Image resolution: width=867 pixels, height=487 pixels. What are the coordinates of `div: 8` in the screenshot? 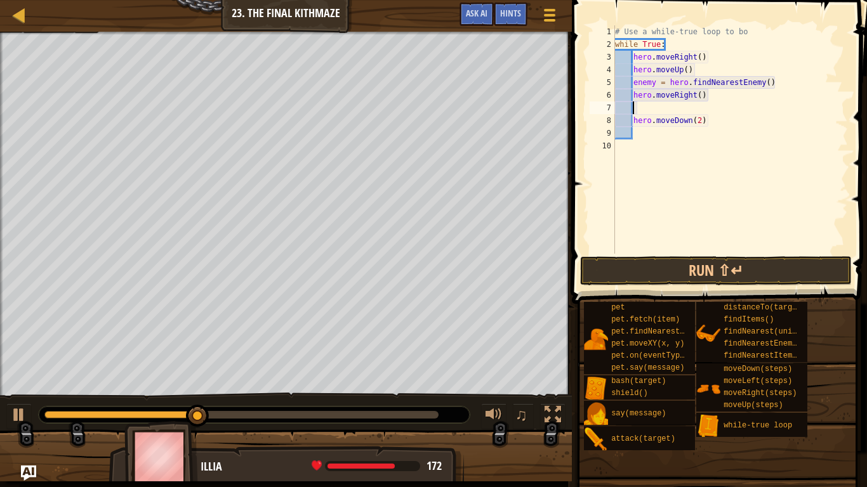 It's located at (602, 121).